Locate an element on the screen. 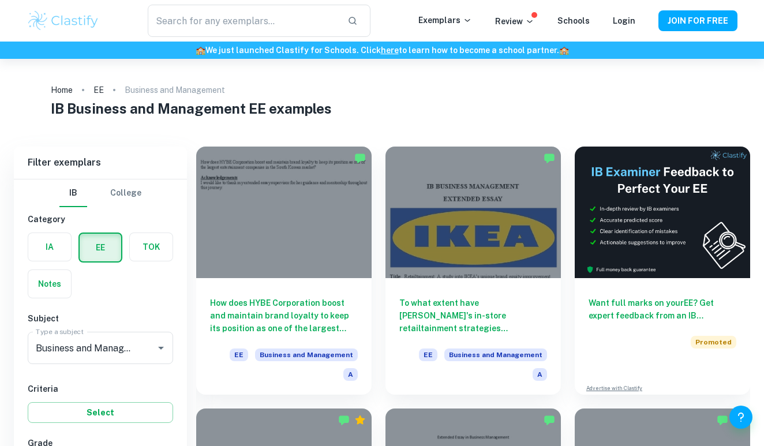  a: Home is located at coordinates (62, 90).